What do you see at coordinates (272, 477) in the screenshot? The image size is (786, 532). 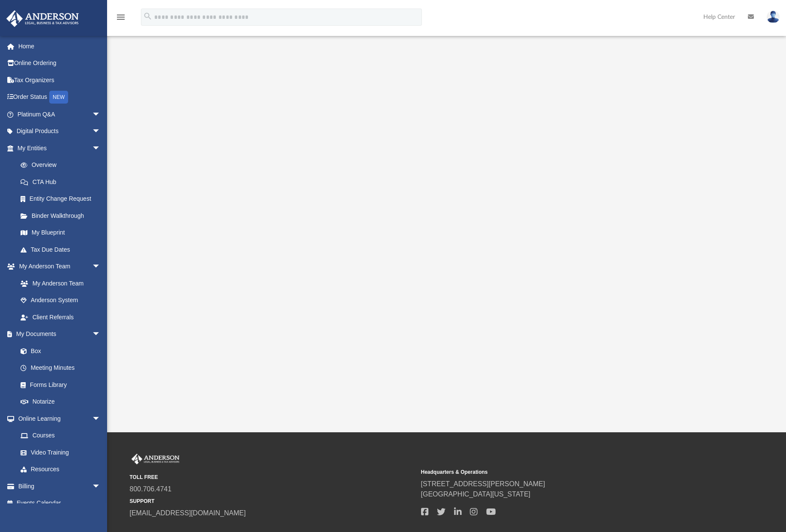 I see `small: TOLL FREE` at bounding box center [272, 477].